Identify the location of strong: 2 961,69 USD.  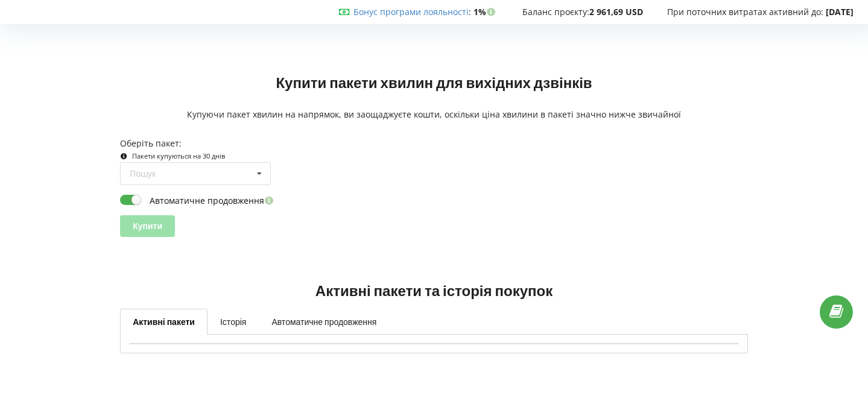
(616, 11).